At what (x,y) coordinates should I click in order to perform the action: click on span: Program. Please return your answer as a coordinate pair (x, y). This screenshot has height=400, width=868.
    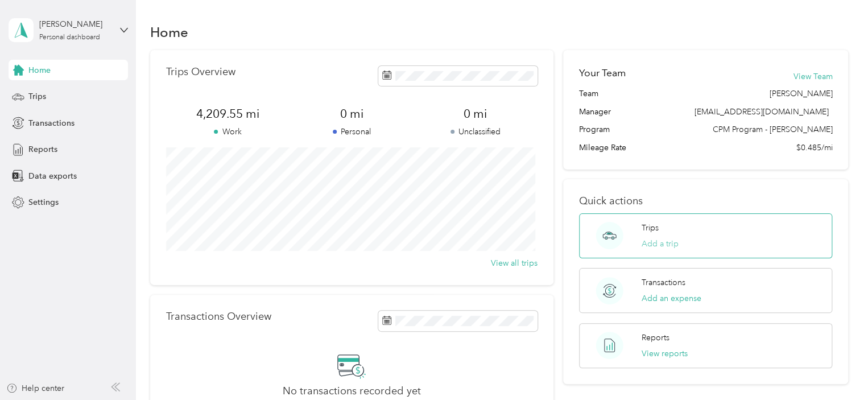
    Looking at the image, I should click on (594, 129).